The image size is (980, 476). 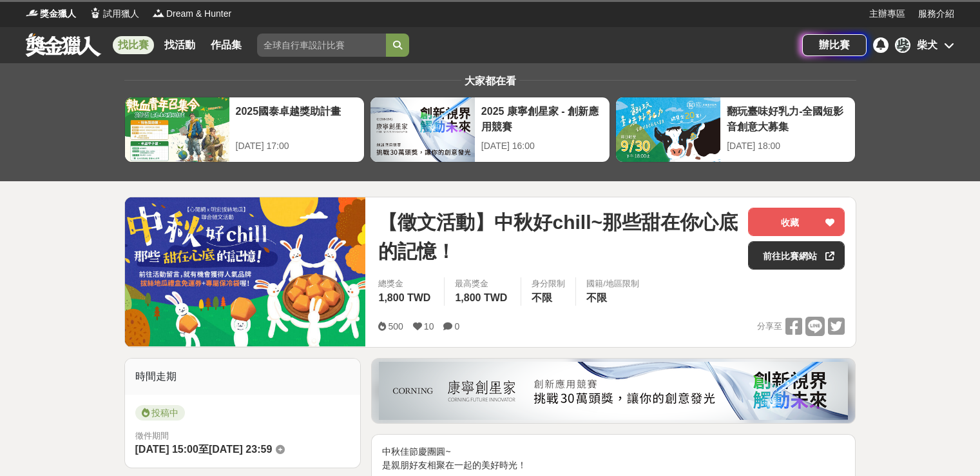 I want to click on img: be6ed63e-7b41-4cb8-917a-a53bd949b1b4.png, so click(x=614, y=391).